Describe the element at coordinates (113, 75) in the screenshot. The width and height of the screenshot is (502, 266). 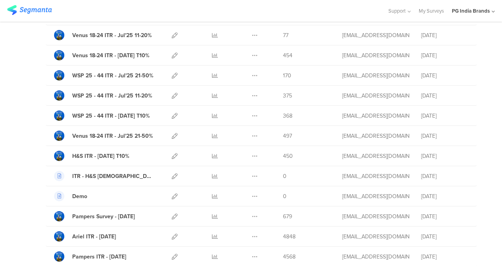
I see `div: WSP 25 - 44 ITR - Jul'25 21-50%` at that location.